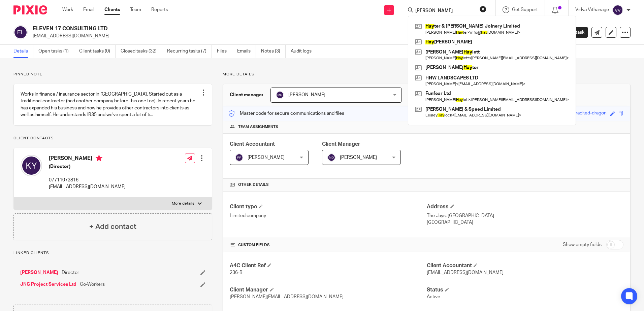 This screenshot has height=311, width=644. I want to click on a: Open tasks (1), so click(56, 51).